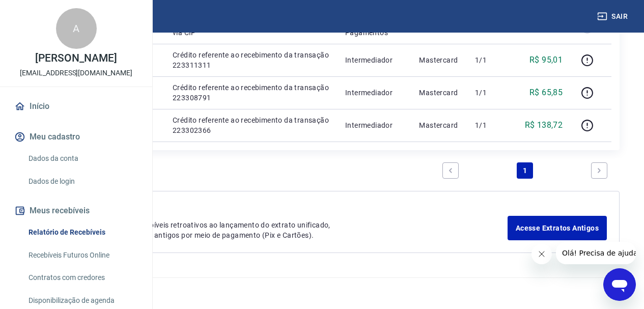  What do you see at coordinates (545, 93) in the screenshot?
I see `p: R$ 65,85` at bounding box center [545, 93].